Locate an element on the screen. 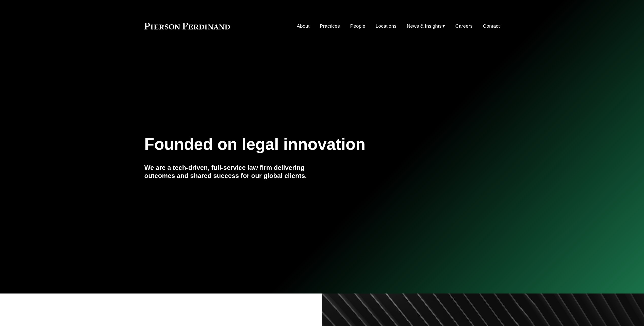  a: People is located at coordinates (358, 26).